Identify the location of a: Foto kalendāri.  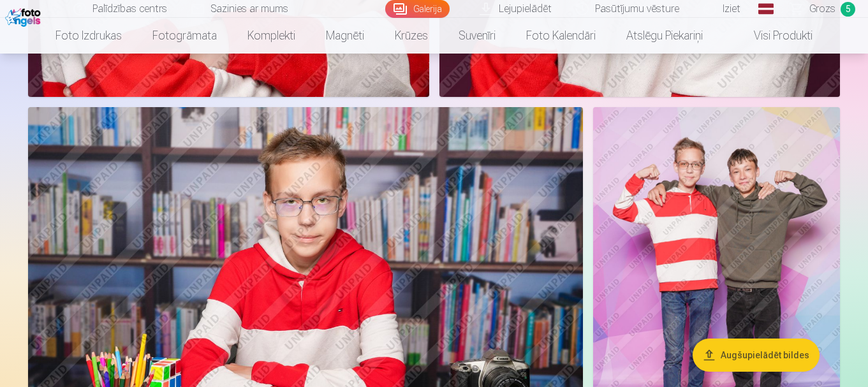
(560, 36).